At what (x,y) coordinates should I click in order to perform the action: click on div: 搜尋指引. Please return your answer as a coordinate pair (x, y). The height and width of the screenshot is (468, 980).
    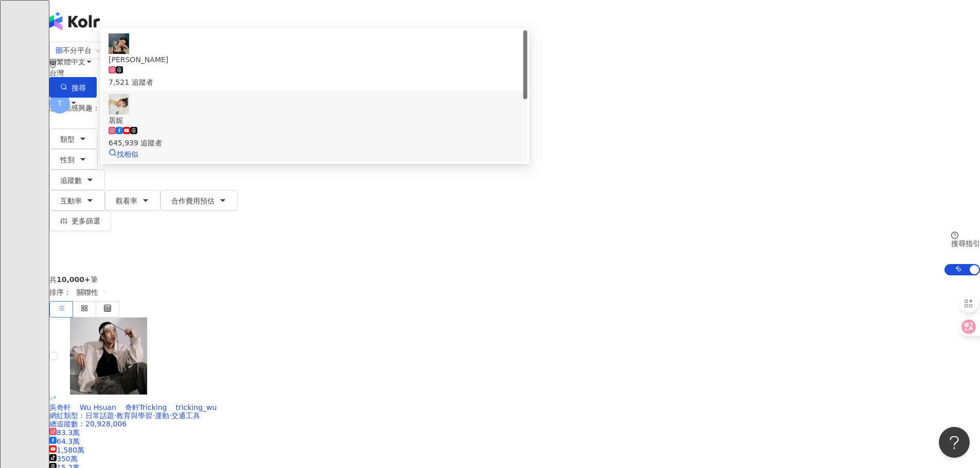
    Looking at the image, I should click on (966, 244).